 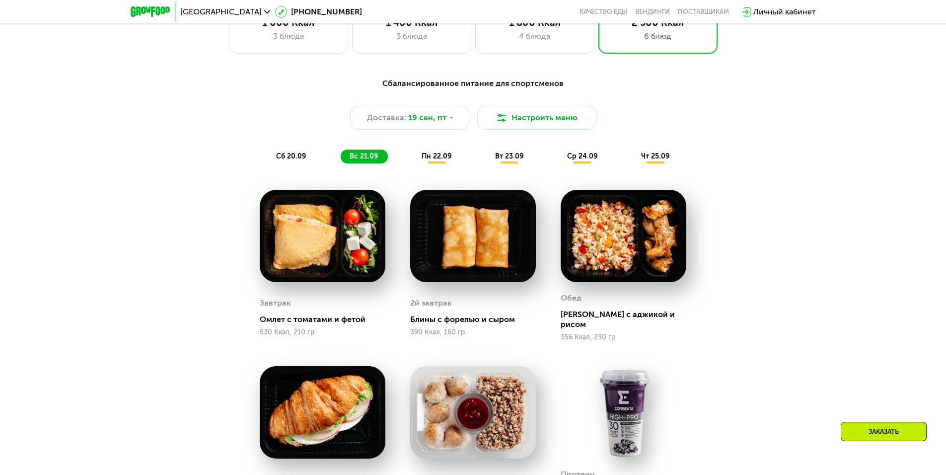 I want to click on div: 2й завтрак, so click(x=431, y=303).